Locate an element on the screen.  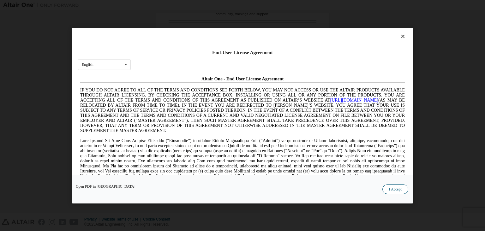
span: IF YOU DO NOT AGREE TO ALL OF THE TERMS AND CONDITIONS SET FORTH BELOW, YOU MAY NOT ACCESS OR USE... is located at coordinates (165, 36).